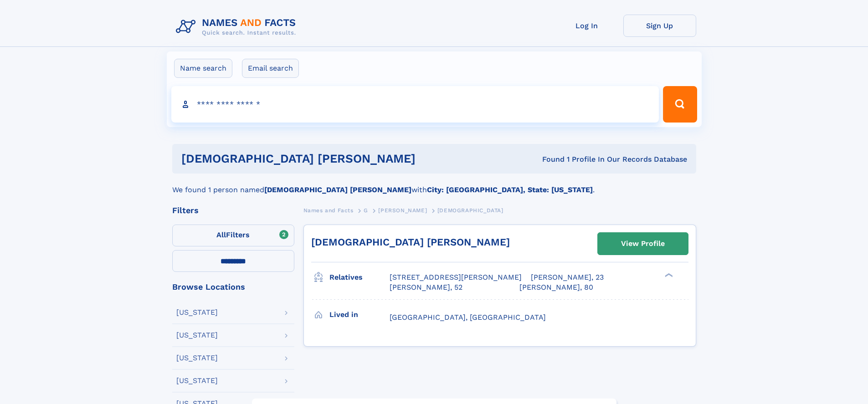  What do you see at coordinates (643, 243) in the screenshot?
I see `a: View Profile` at bounding box center [643, 243].